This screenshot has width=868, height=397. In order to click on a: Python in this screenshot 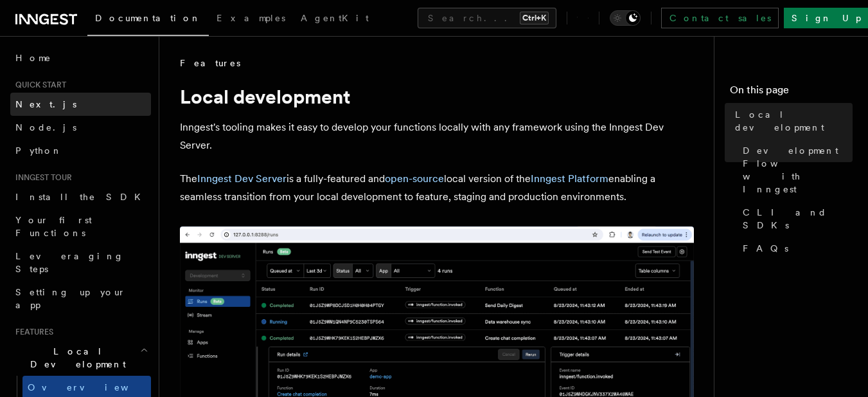, I will do `click(81, 151)`.